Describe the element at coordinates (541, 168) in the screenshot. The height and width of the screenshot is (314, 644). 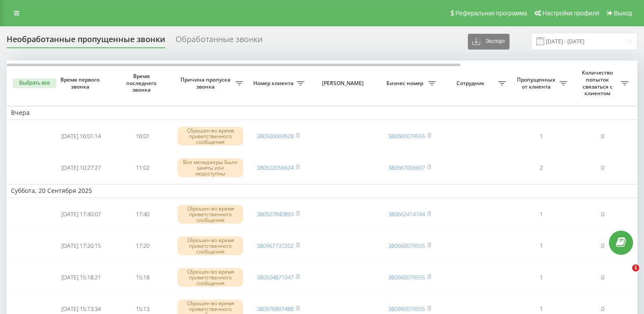
I see `td: 2` at that location.